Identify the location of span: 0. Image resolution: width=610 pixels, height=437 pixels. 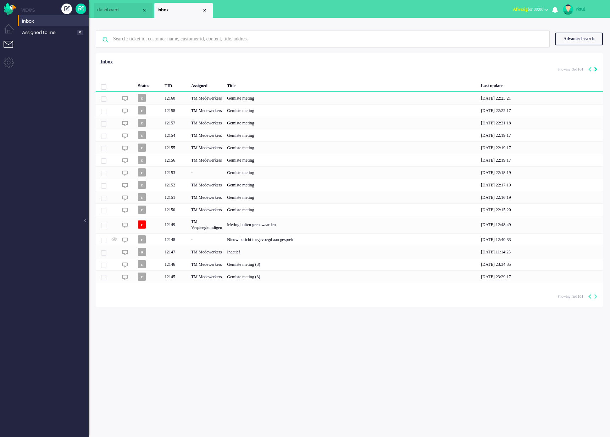
(80, 33).